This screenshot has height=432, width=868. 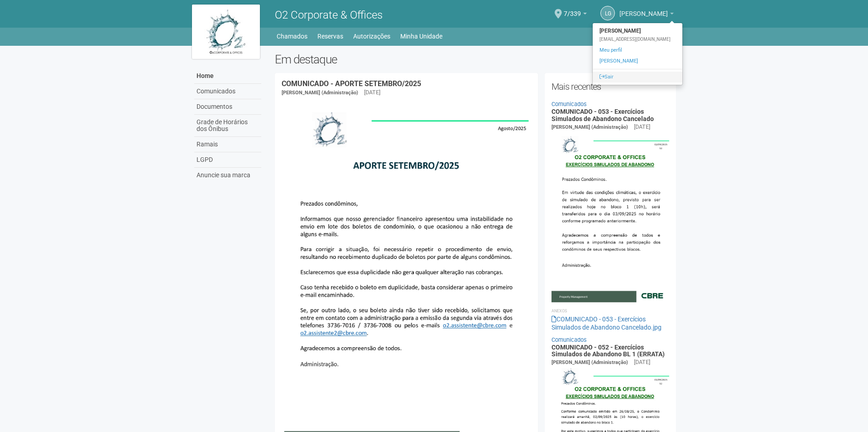 What do you see at coordinates (352, 83) in the screenshot?
I see `a: COMUNICADO - APORTE SETEMBRO/2025` at bounding box center [352, 83].